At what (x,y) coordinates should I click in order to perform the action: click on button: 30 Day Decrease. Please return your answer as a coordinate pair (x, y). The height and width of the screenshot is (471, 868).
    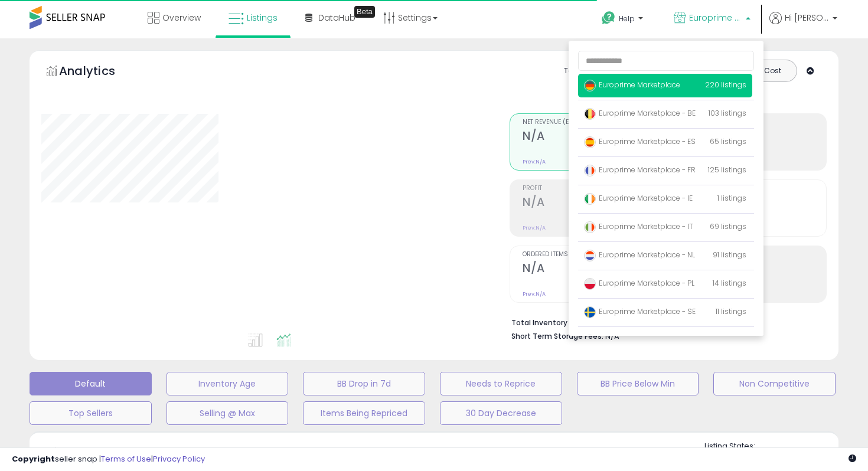
    Looking at the image, I should click on (501, 413).